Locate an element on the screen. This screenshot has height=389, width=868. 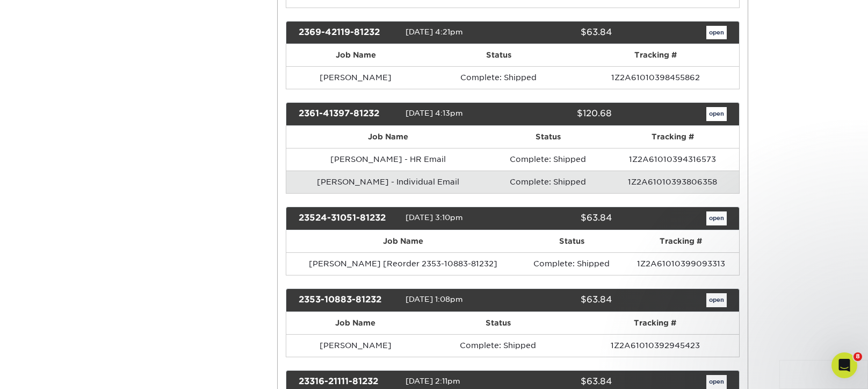
div: 23524-31051-81232 is located at coordinates (348, 218).